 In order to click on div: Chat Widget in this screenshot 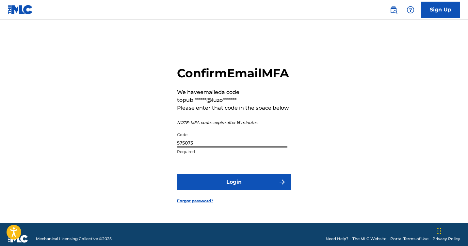, I will do `click(452, 231)`.